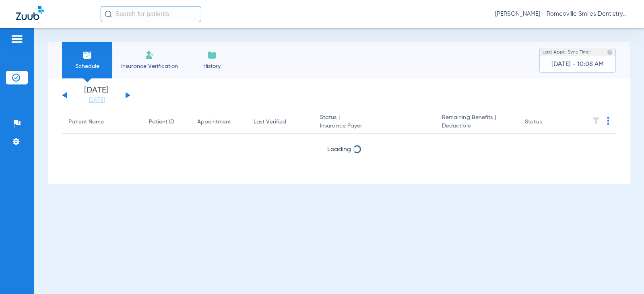  What do you see at coordinates (87, 66) in the screenshot?
I see `span: Schedule` at bounding box center [87, 66].